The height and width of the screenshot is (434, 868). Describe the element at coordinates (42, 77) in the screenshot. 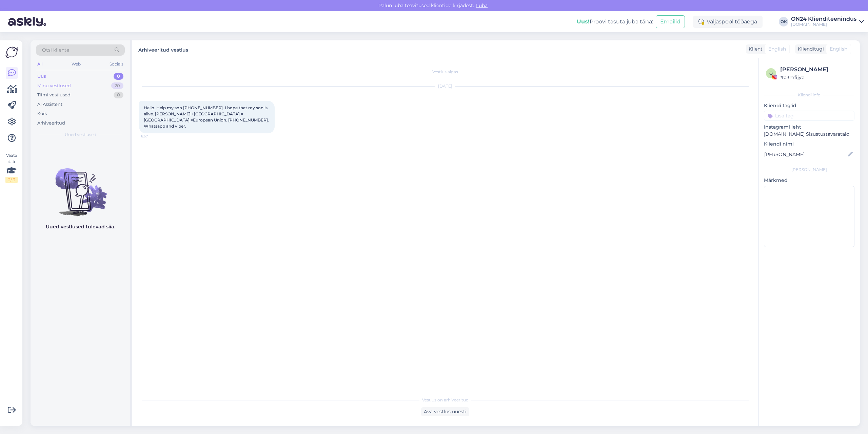

I see `div: Uus` at that location.